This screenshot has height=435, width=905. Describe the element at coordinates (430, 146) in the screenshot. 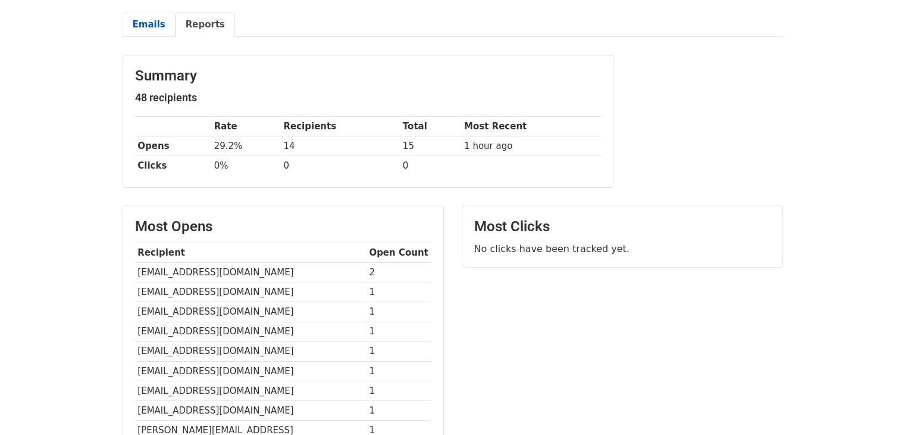

I see `td: 15` at that location.